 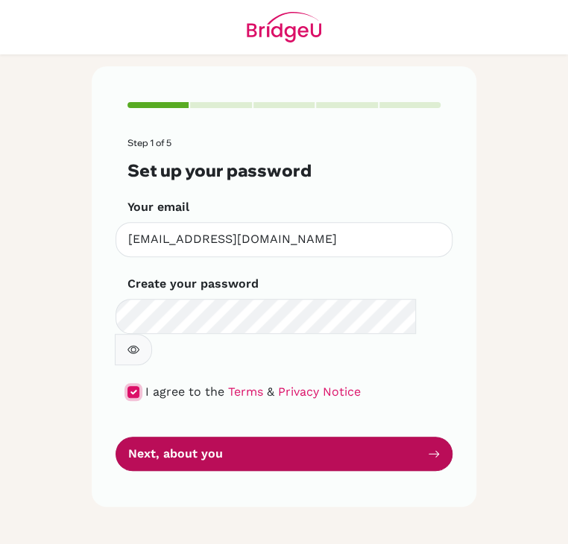 What do you see at coordinates (284, 454) in the screenshot?
I see `button: Next, about you` at bounding box center [284, 454].